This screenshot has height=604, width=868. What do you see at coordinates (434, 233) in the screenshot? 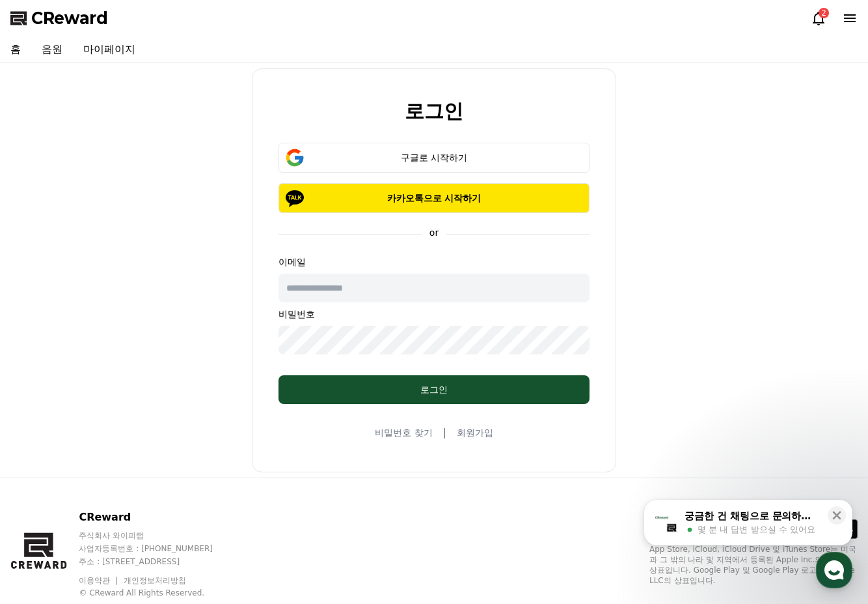
I see `p: or` at bounding box center [434, 233].